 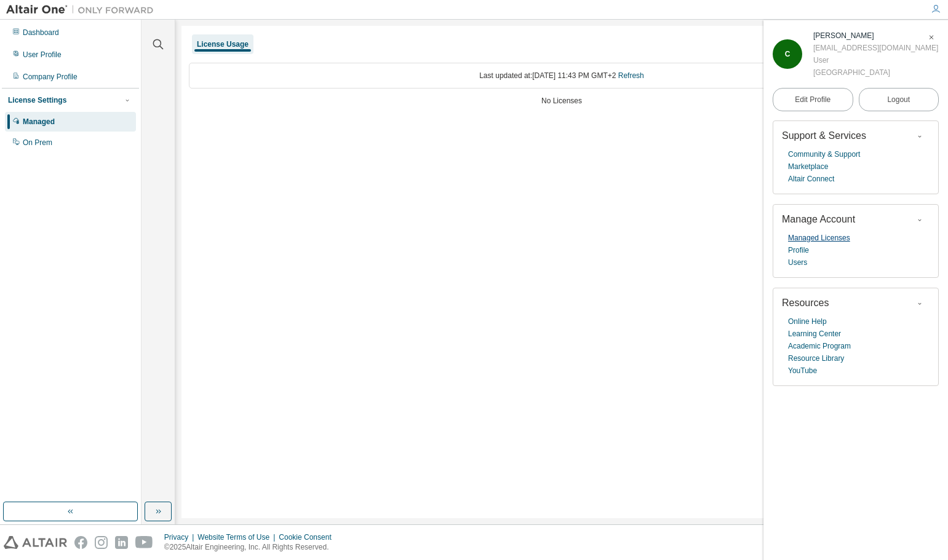 I want to click on div: Csilla Erdősné Sélley, so click(x=875, y=35).